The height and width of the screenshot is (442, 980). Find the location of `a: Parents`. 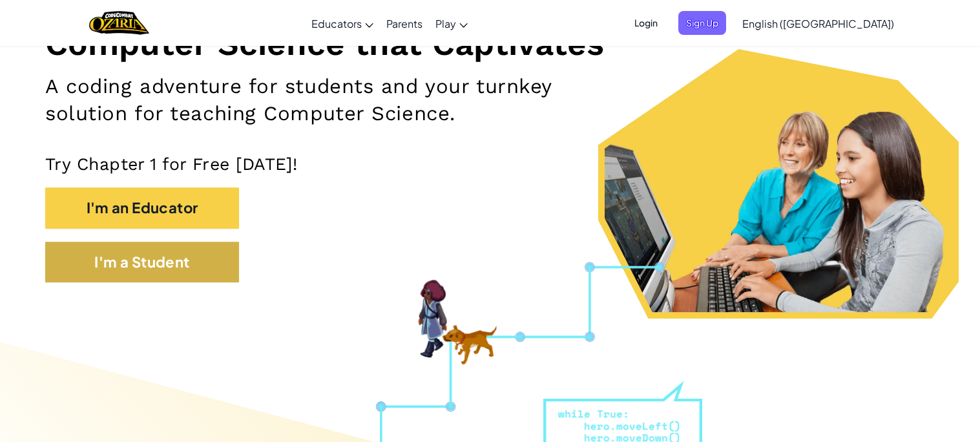

a: Parents is located at coordinates (404, 23).